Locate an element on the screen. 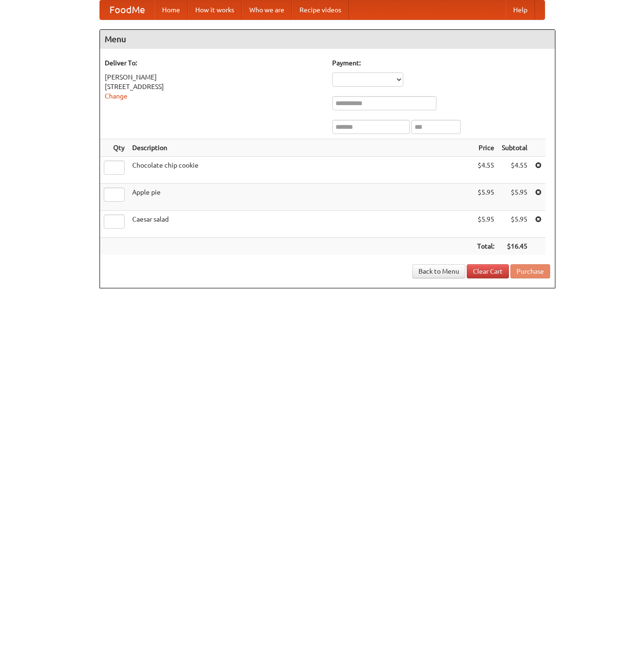  button: Purchase is located at coordinates (530, 272).